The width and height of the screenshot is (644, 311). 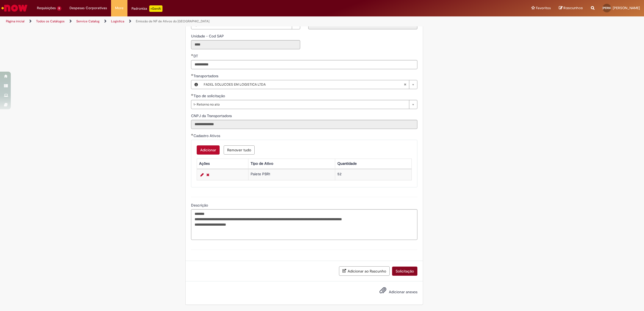 What do you see at coordinates (209, 96) in the screenshot?
I see `span: Tipo de solicitação` at bounding box center [209, 96].